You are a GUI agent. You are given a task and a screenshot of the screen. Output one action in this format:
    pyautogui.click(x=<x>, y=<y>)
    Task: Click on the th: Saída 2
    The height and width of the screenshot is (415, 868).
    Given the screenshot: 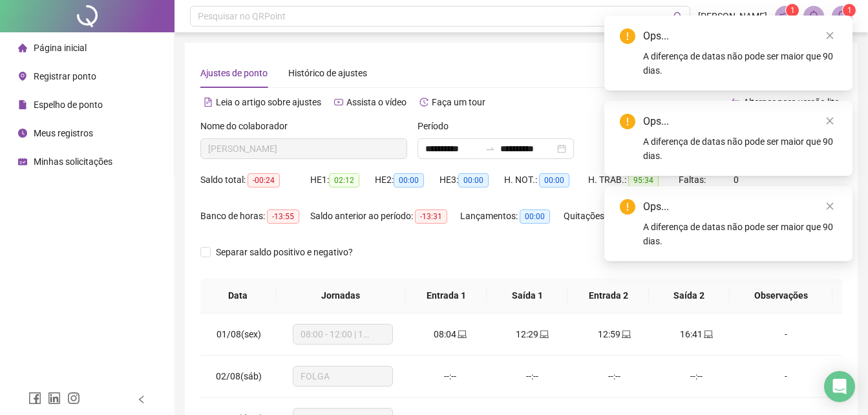 What is the action you would take?
    pyautogui.click(x=689, y=295)
    